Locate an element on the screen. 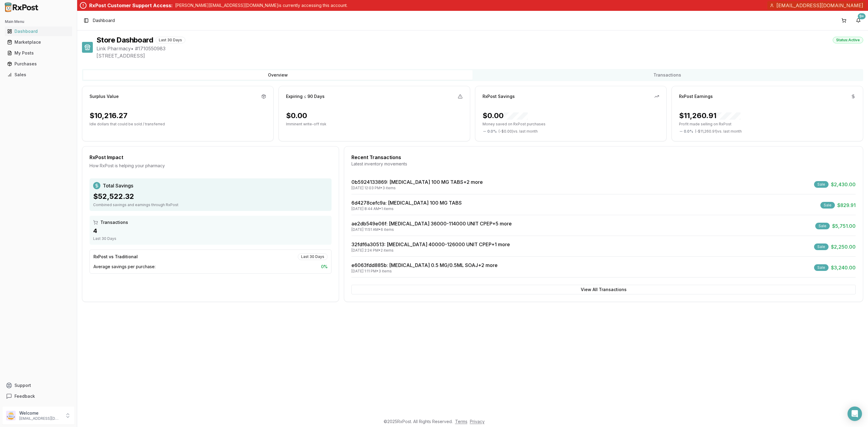 The width and height of the screenshot is (868, 427). a: Sales is located at coordinates (38, 74).